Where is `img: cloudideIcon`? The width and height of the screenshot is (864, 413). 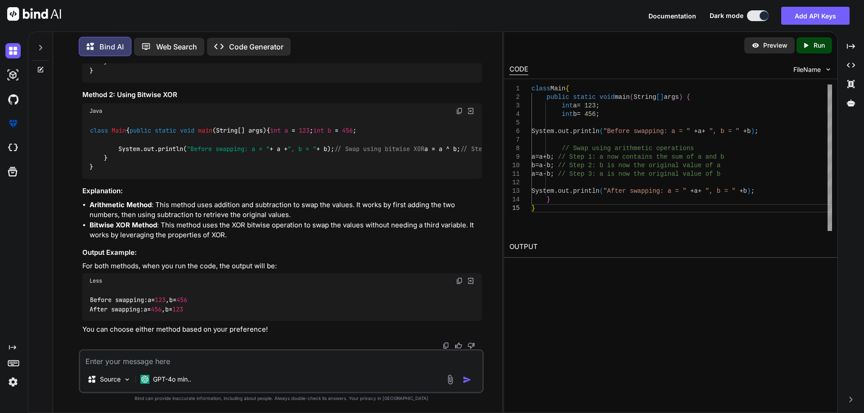 img: cloudideIcon is located at coordinates (13, 148).